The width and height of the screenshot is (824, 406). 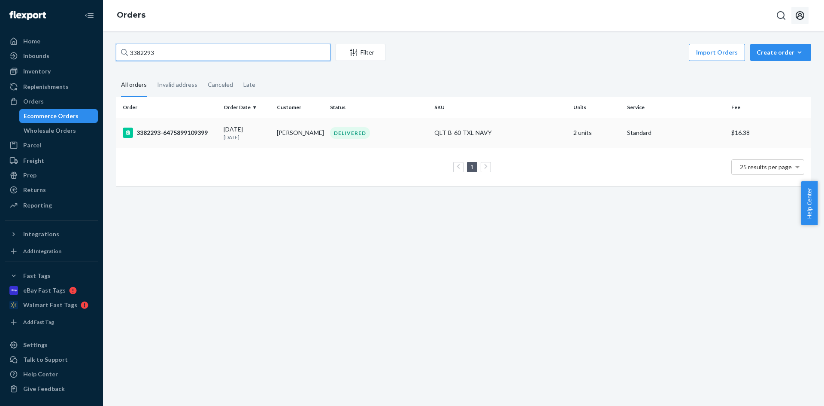 What do you see at coordinates (52, 190) in the screenshot?
I see `a: Returns` at bounding box center [52, 190].